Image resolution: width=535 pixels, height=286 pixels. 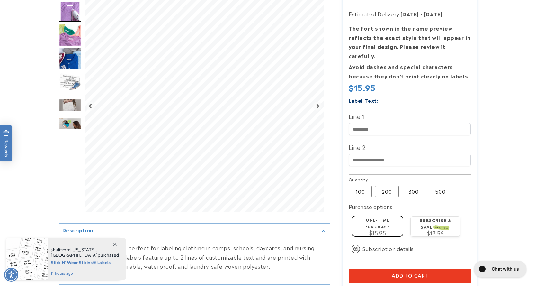 What do you see at coordinates (414, 191) in the screenshot?
I see `label: 300` at bounding box center [414, 191].